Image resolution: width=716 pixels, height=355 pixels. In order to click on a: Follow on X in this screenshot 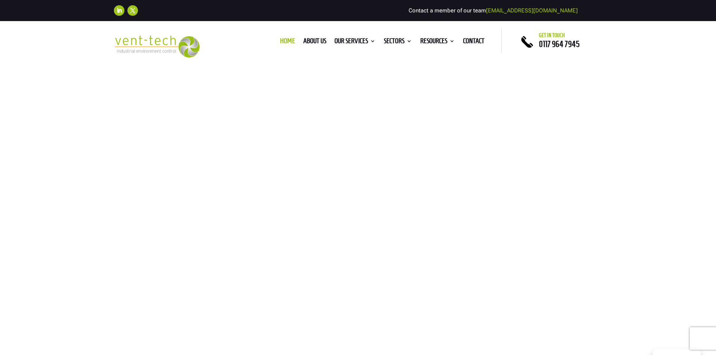, I will do `click(133, 11)`.